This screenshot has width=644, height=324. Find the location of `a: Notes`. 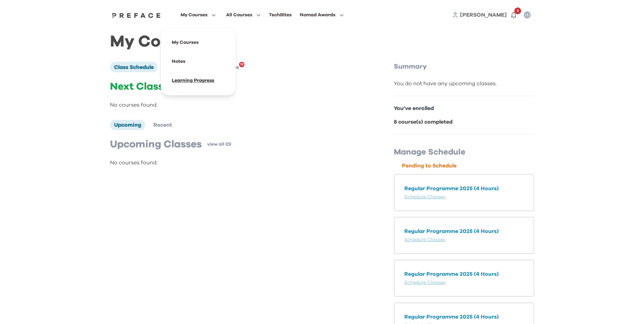

a: Notes is located at coordinates (179, 62).